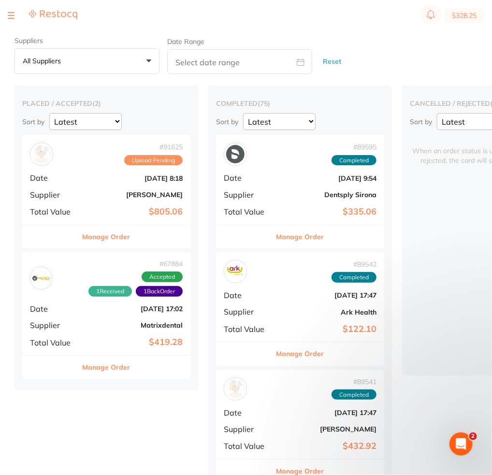 The width and height of the screenshot is (492, 475). Describe the element at coordinates (328, 212) in the screenshot. I see `b: $335.06` at that location.